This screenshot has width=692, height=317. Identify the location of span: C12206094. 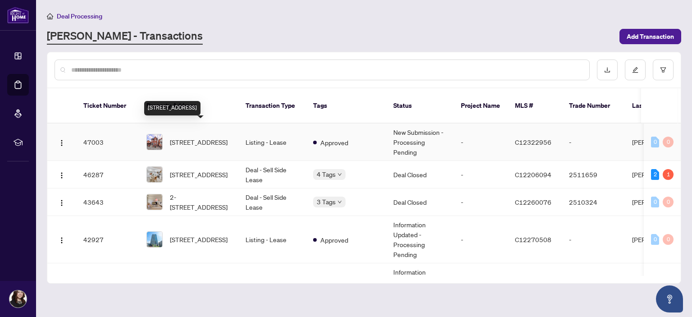
(533, 174).